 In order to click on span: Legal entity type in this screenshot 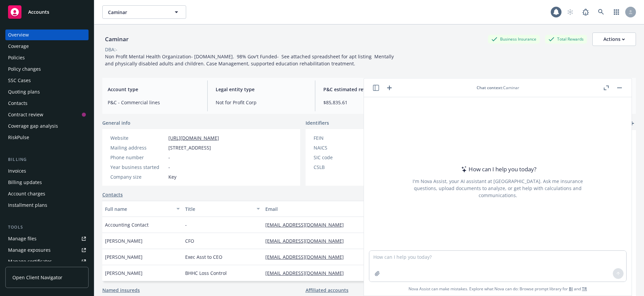, I will do `click(261, 89)`.